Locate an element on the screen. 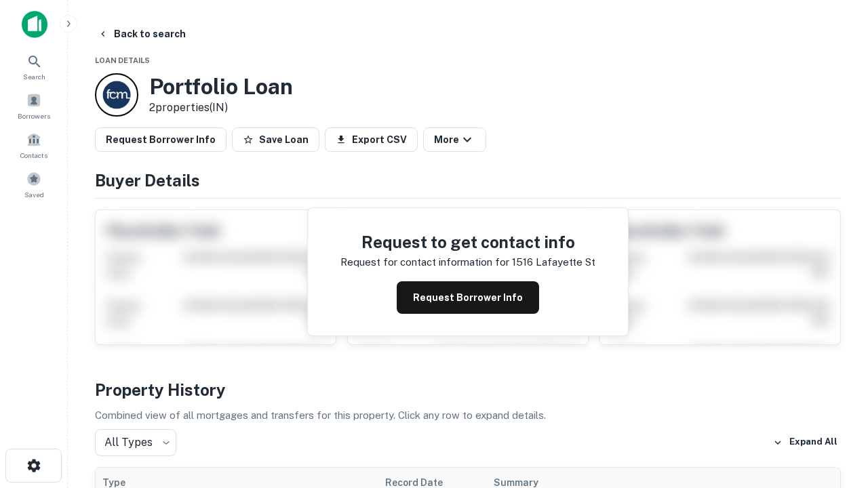  p: 2 properties (IN) is located at coordinates (221, 108).